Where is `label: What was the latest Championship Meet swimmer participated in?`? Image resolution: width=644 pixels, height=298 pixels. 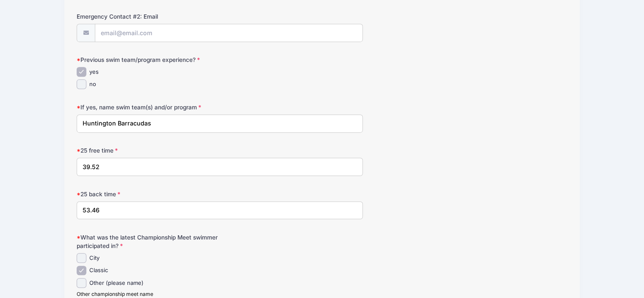
label: What was the latest Championship Meet swimmer participated in? is located at coordinates (159, 241).